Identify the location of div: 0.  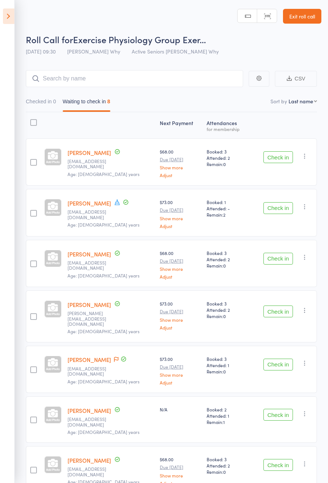
(55, 101).